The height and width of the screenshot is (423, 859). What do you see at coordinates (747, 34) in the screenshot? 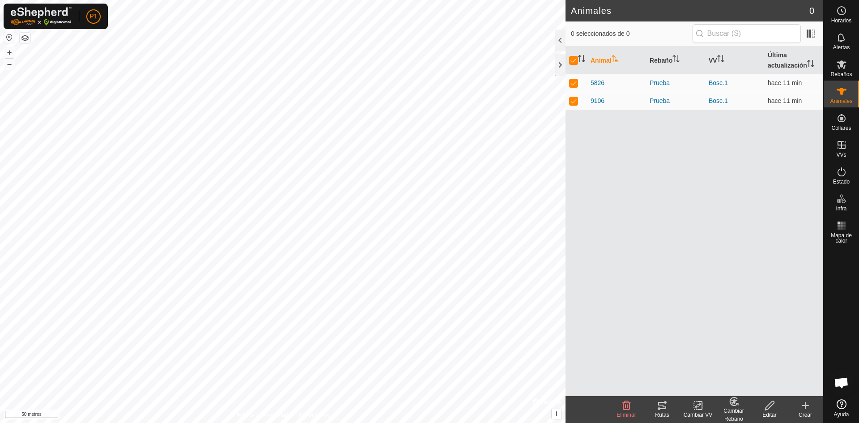
I see `input: Buscar (S)` at bounding box center [747, 34].